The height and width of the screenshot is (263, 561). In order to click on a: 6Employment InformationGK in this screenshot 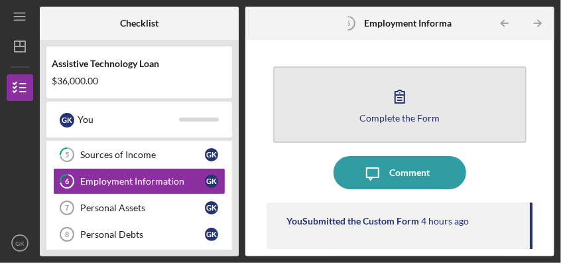, I will do `click(139, 181)`.